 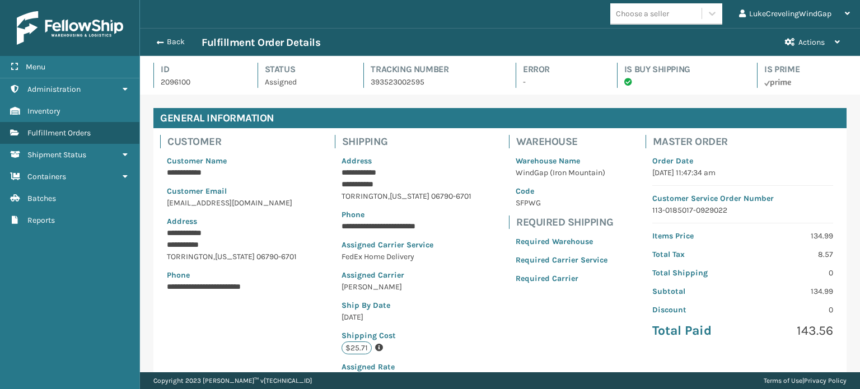 What do you see at coordinates (642, 13) in the screenshot?
I see `div: Choose a seller` at bounding box center [642, 13].